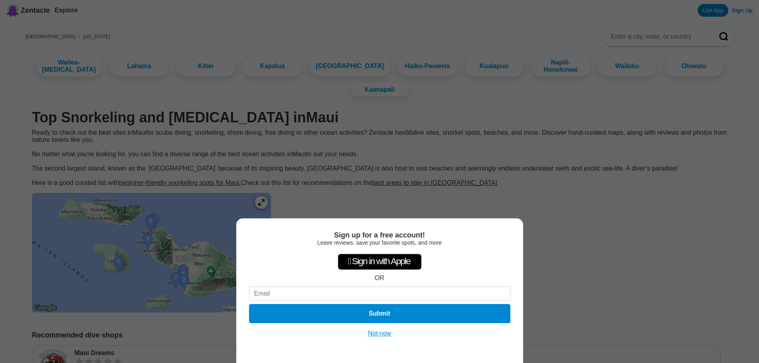 Image resolution: width=759 pixels, height=363 pixels. I want to click on button: Submit, so click(380, 313).